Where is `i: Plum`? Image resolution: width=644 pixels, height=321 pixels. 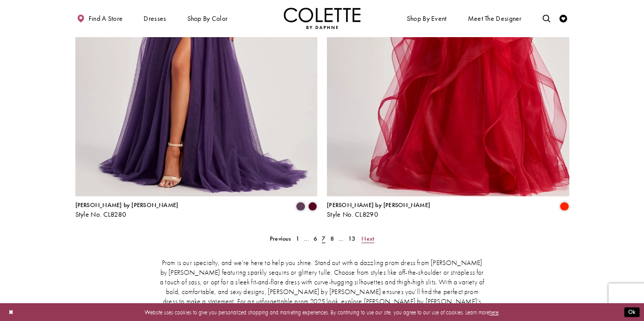 i: Plum is located at coordinates (300, 207).